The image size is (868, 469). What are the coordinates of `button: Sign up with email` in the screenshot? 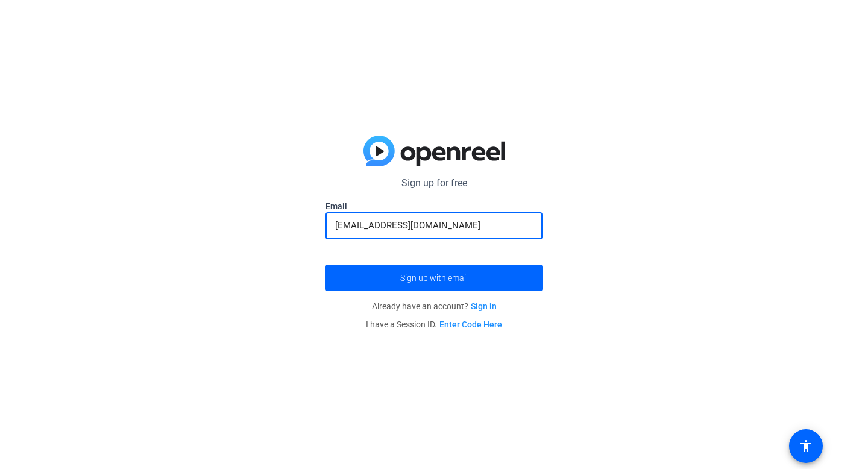 It's located at (434, 277).